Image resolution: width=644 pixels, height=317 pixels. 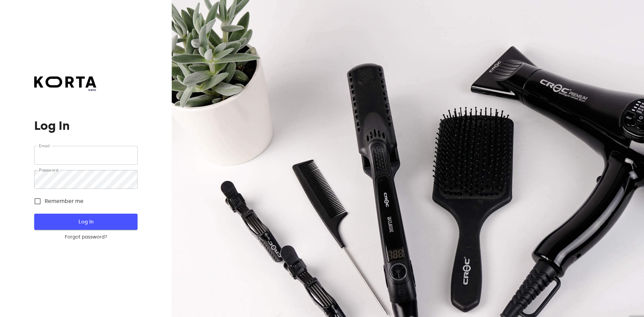 What do you see at coordinates (64, 202) in the screenshot?
I see `span: Remember me` at bounding box center [64, 202].